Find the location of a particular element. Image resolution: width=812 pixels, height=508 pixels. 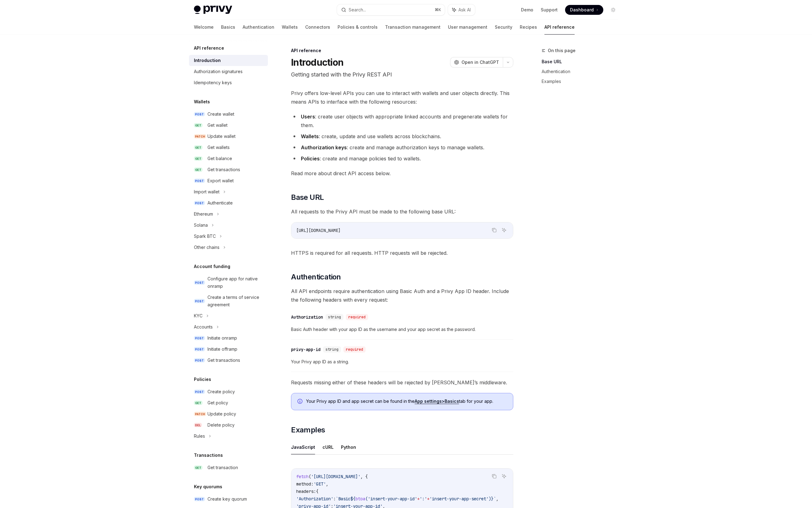

a: App settings>Basics is located at coordinates (437, 401).